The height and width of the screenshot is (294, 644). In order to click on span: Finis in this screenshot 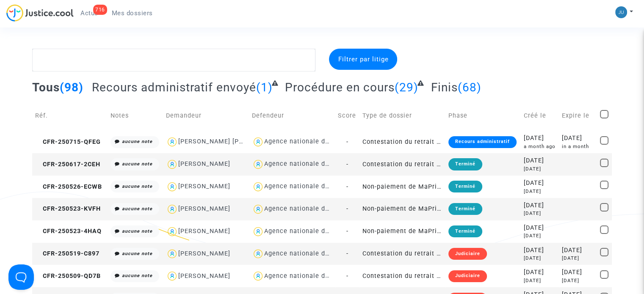, I will do `click(444, 87)`.